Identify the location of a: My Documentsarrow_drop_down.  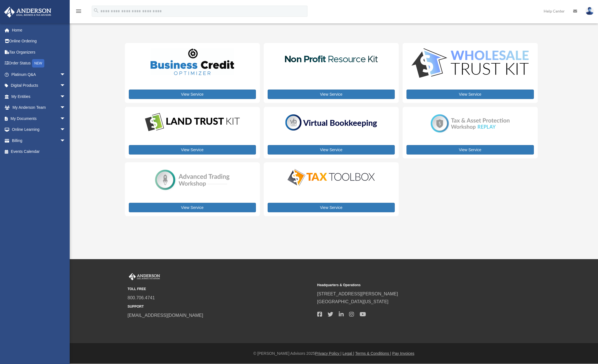
(39, 119).